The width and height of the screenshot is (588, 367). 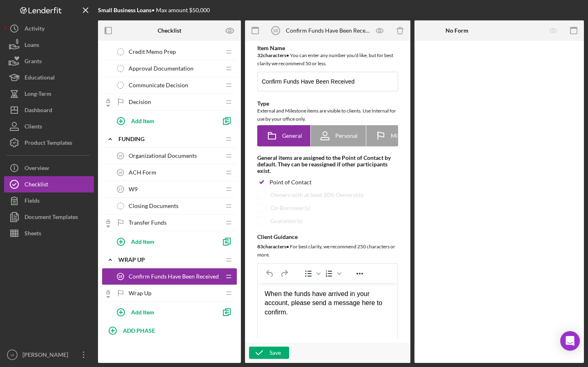 I want to click on span: Confirm Funds Have Been Received, so click(x=173, y=277).